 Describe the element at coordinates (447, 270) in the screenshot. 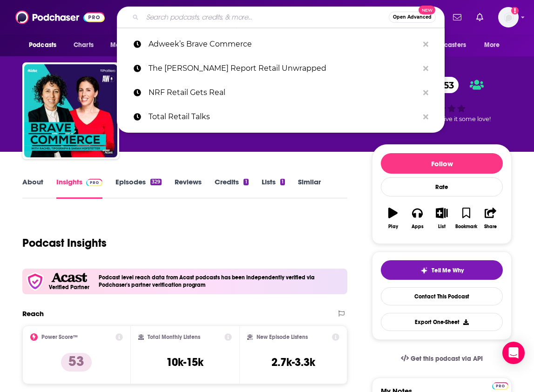

I see `span: Tell Me Why` at that location.